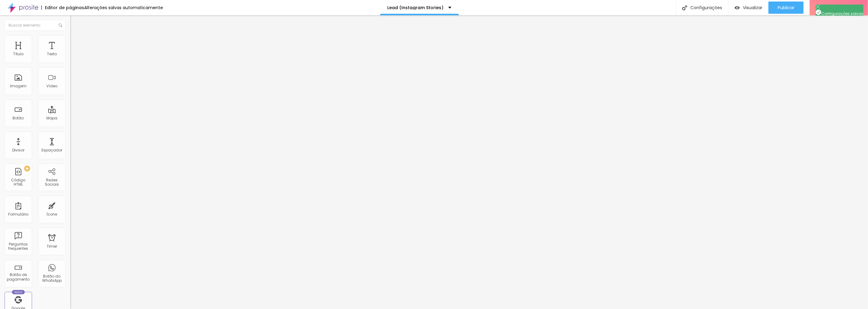  Describe the element at coordinates (123, 7) in the screenshot. I see `div: Alterações salvas automaticamente` at that location.